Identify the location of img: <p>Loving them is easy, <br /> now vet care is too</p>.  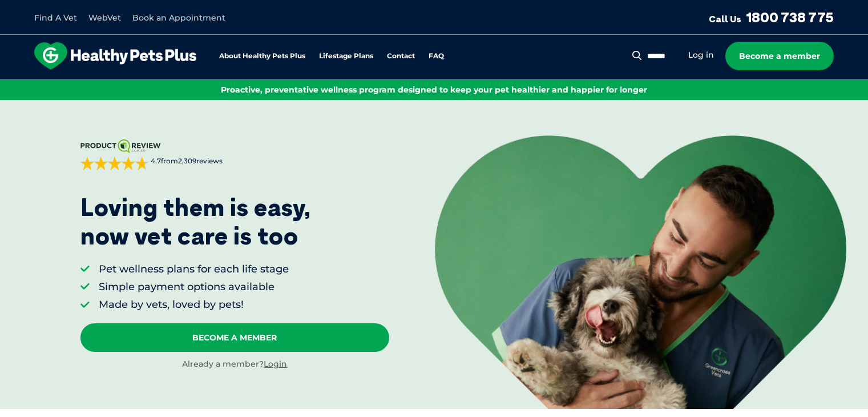
(640, 272).